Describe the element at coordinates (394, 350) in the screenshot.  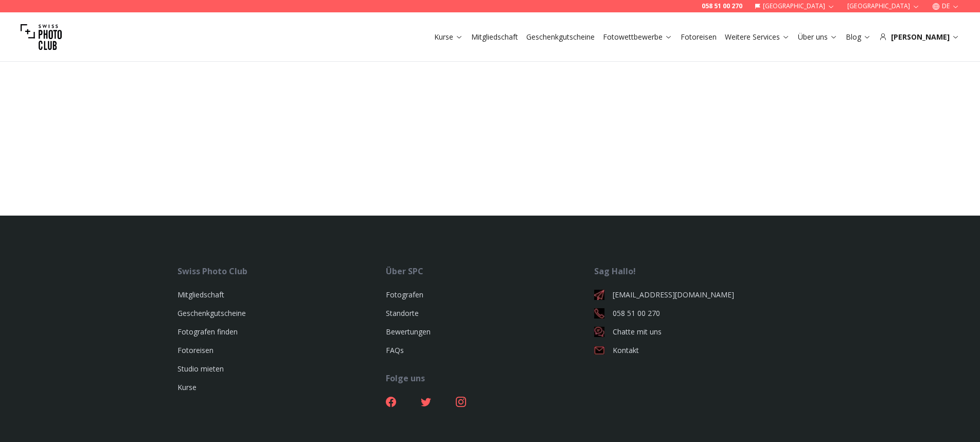
I see `a: FAQs` at that location.